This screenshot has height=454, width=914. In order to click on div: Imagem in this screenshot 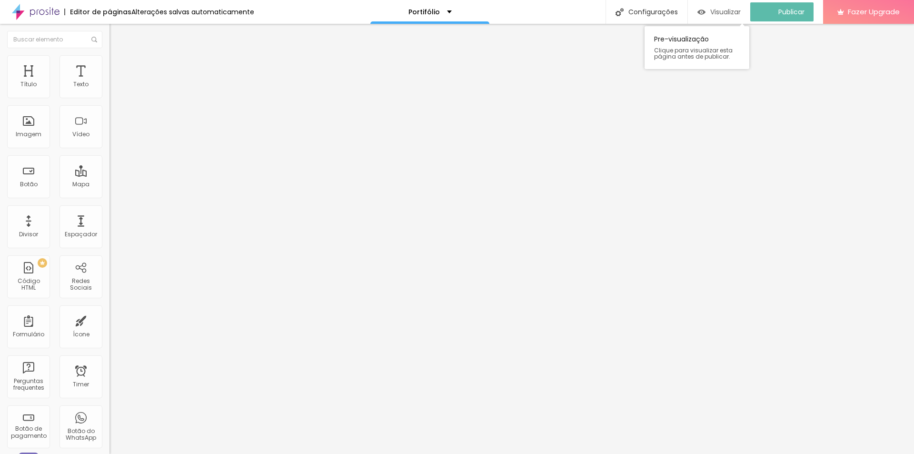, I will do `click(29, 134)`.